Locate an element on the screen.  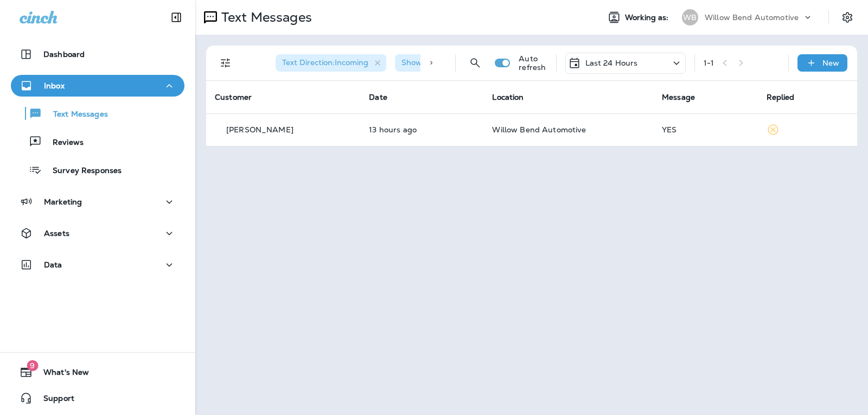
p: Reviews is located at coordinates (62, 143).